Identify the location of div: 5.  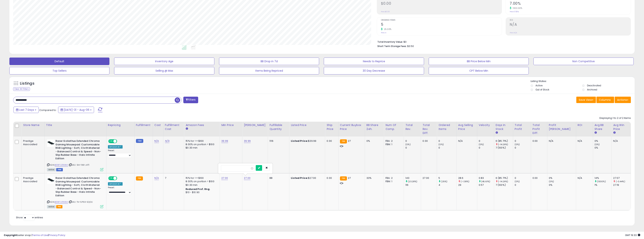
(447, 178).